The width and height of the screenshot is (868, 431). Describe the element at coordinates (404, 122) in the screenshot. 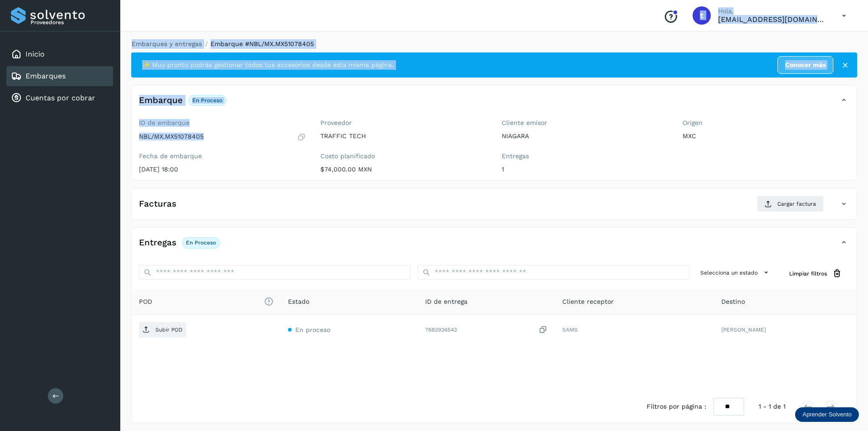

I see `label: Proveedor` at that location.